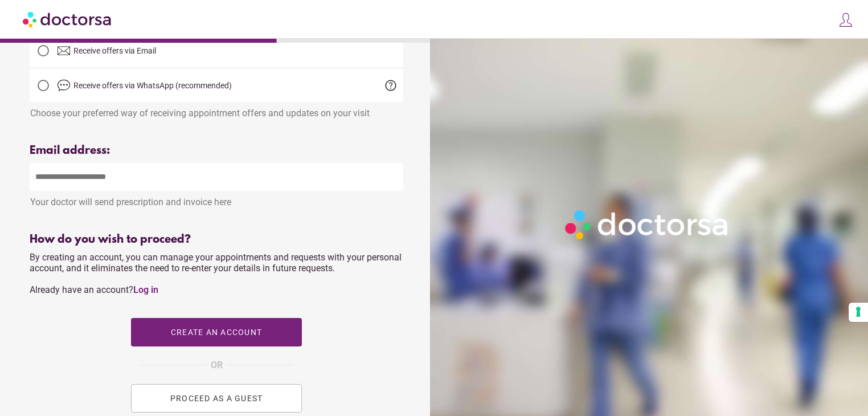  What do you see at coordinates (216, 333) in the screenshot?
I see `button: Create an account` at bounding box center [216, 333].